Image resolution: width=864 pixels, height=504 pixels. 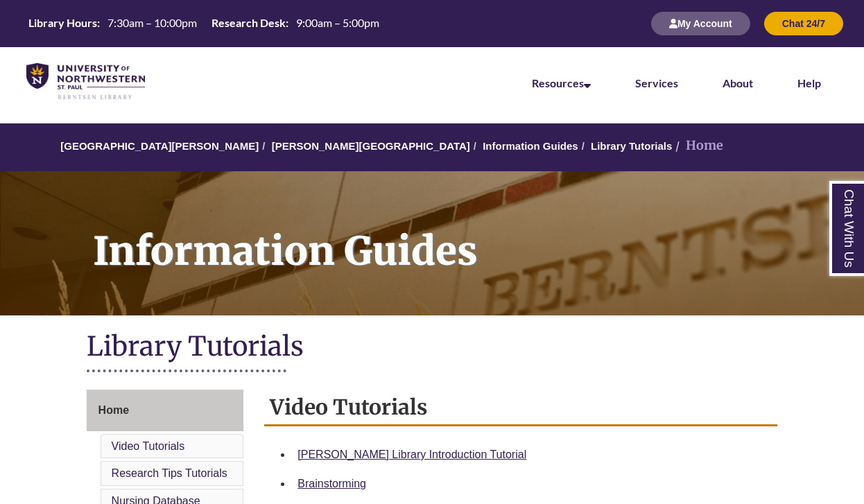 I want to click on h2: Video Tutorials, so click(x=520, y=408).